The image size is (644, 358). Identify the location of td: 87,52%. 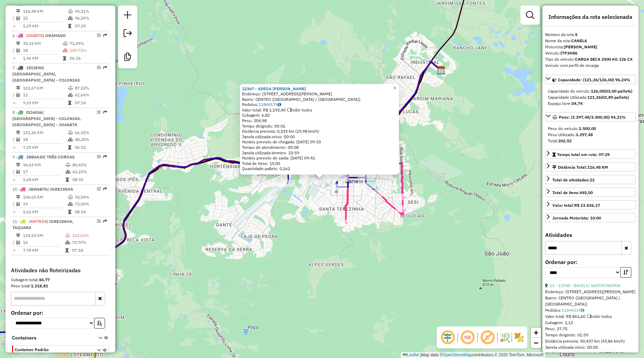
(90, 88).